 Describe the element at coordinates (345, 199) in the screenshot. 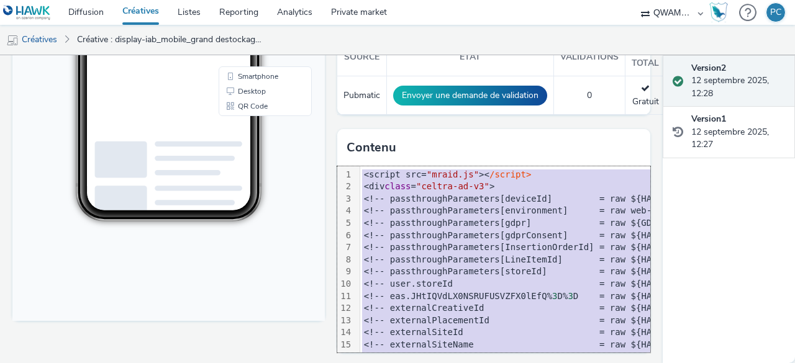

I see `div: 3` at that location.